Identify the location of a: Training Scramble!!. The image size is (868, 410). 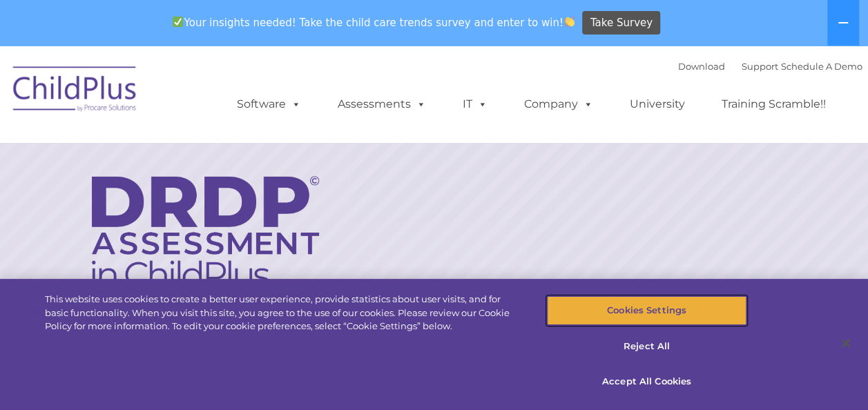
(773, 104).